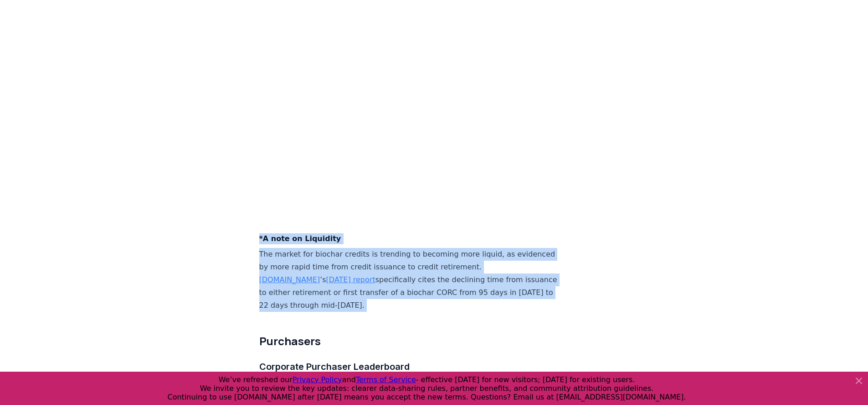 The image size is (868, 405). I want to click on h4: *A note on Liquidity, so click(410, 238).